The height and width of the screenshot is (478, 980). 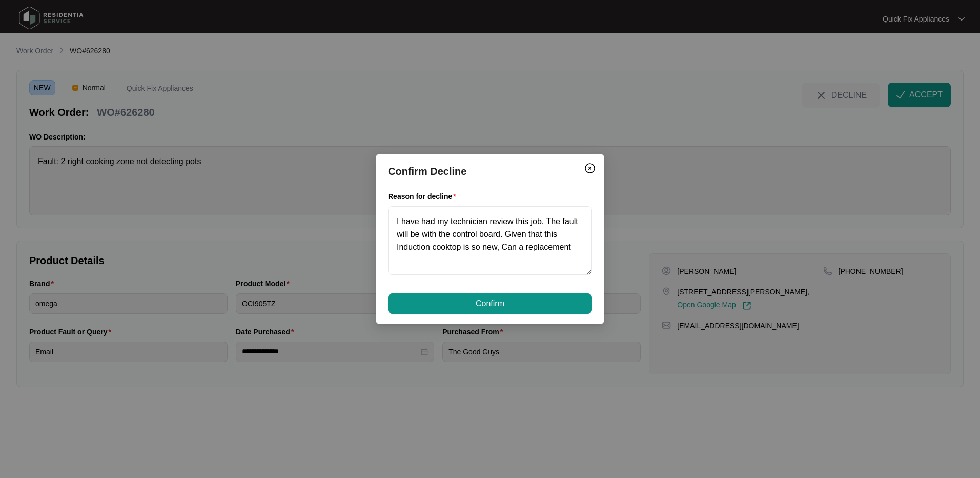 What do you see at coordinates (424, 196) in the screenshot?
I see `label: Reason for decline` at bounding box center [424, 196].